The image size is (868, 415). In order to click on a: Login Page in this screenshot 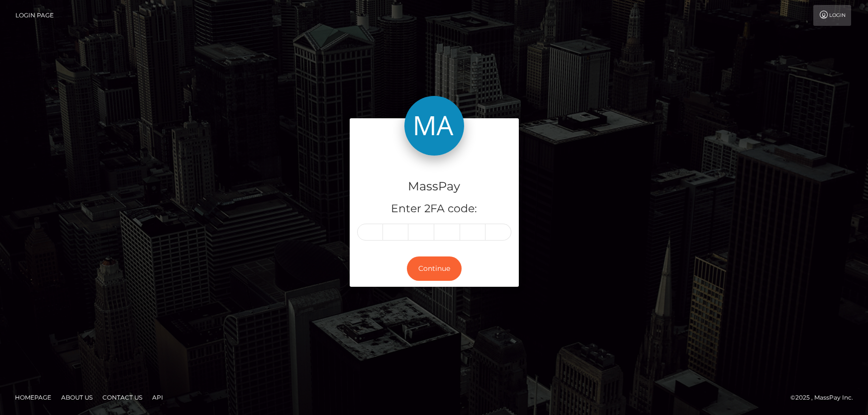, I will do `click(34, 15)`.